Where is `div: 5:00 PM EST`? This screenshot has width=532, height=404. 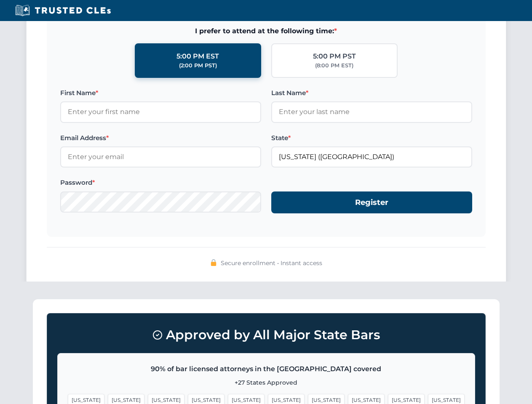 div: 5:00 PM EST is located at coordinates (198, 56).